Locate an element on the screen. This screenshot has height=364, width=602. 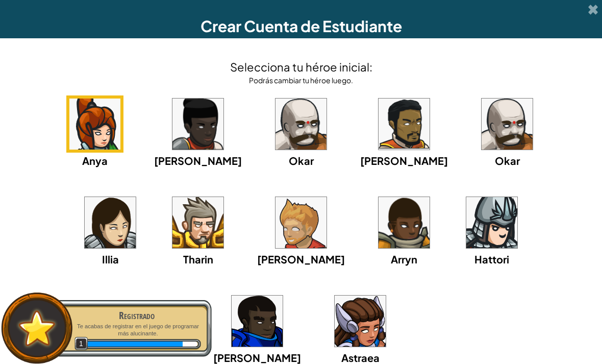
div: 20 XP ganado is located at coordinates (134, 344).